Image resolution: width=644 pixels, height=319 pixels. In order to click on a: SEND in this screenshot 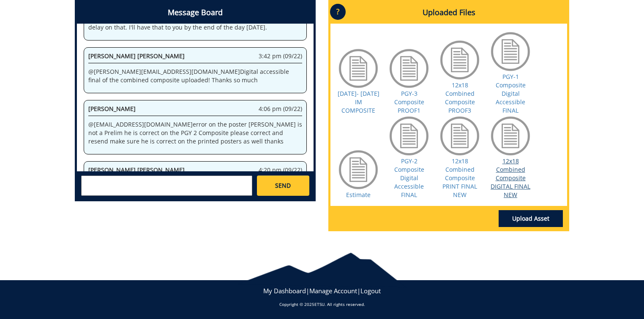, I will do `click(283, 186)`.